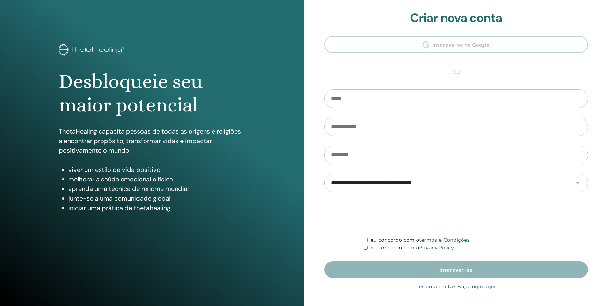 This screenshot has height=306, width=608. Describe the element at coordinates (437, 248) in the screenshot. I see `a: Privacy Policy` at that location.